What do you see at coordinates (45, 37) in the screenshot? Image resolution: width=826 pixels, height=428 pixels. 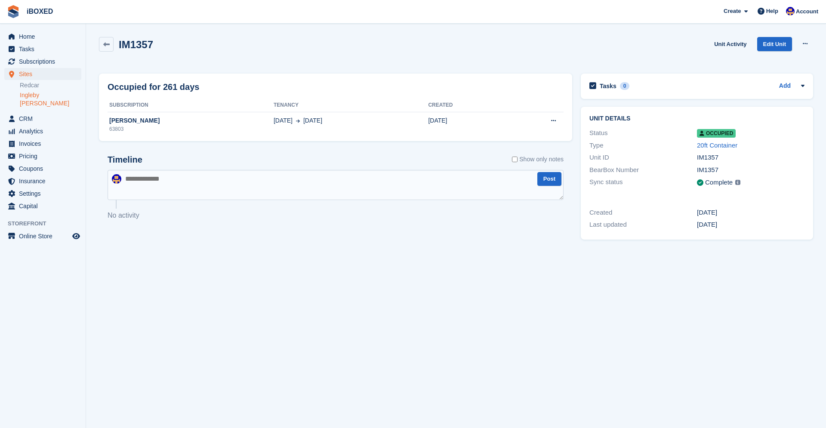 I see `span: Home` at bounding box center [45, 37].